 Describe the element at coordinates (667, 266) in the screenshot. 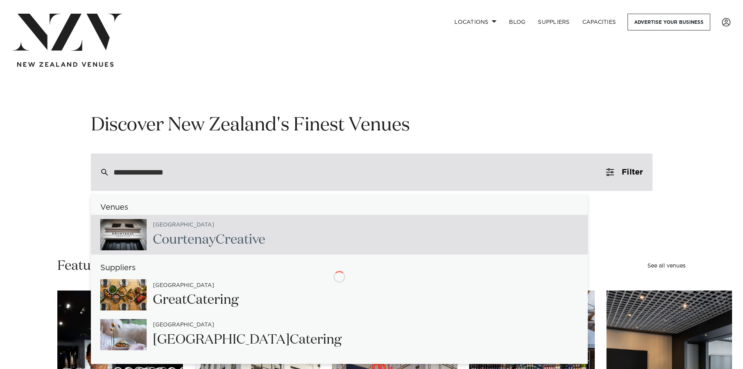

I see `a: See all venues` at that location.